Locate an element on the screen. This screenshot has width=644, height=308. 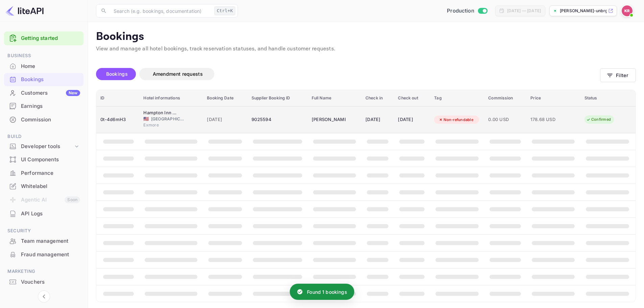
div: YI Yu is located at coordinates (328, 119).